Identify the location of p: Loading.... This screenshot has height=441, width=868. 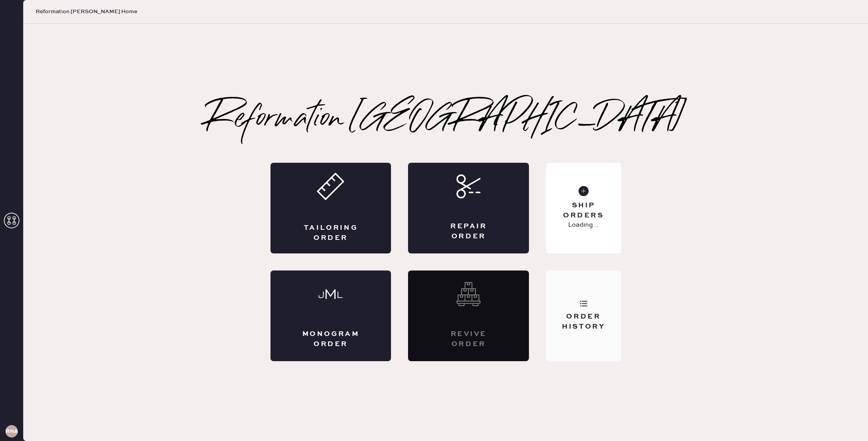
(583, 225).